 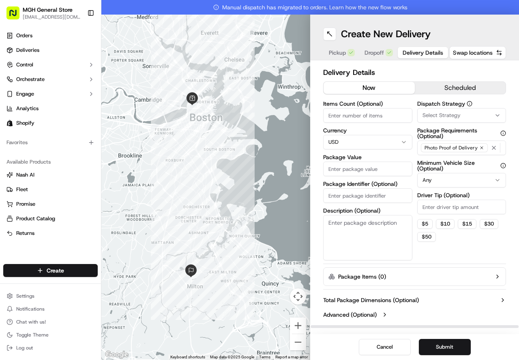 I want to click on img: Google, so click(x=117, y=355).